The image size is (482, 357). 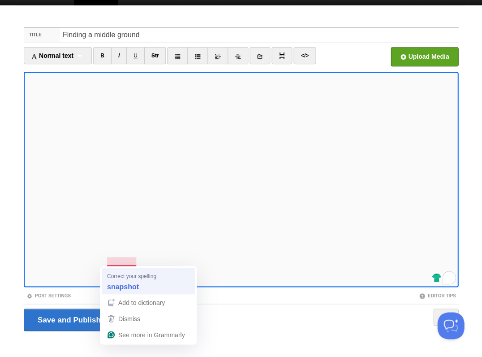 What do you see at coordinates (42, 35) in the screenshot?
I see `label: Title` at bounding box center [42, 35].